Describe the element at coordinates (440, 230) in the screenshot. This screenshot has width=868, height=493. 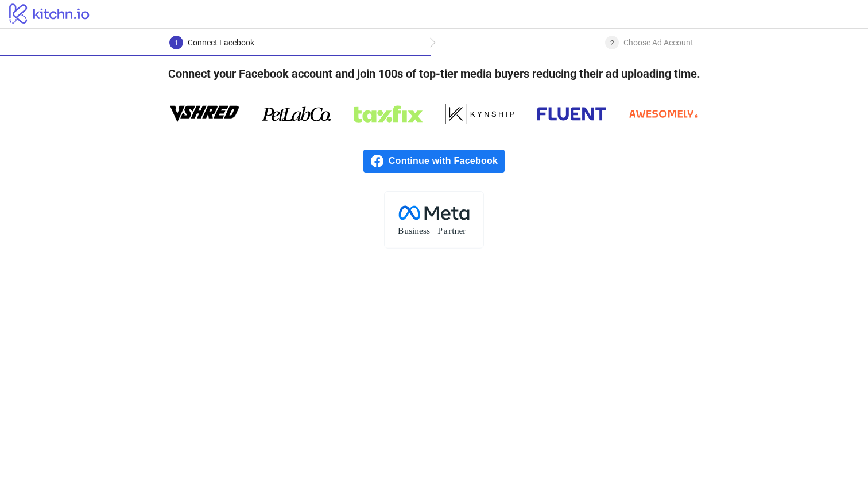
I see `tspan: P` at that location.